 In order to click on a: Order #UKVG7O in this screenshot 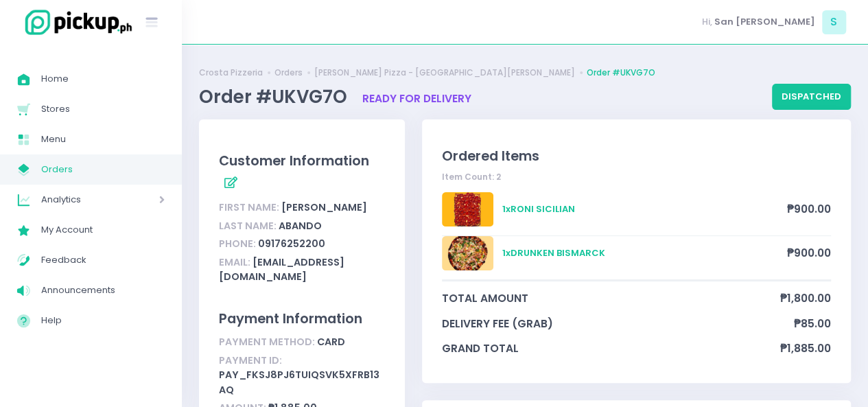, I will do `click(621, 73)`.